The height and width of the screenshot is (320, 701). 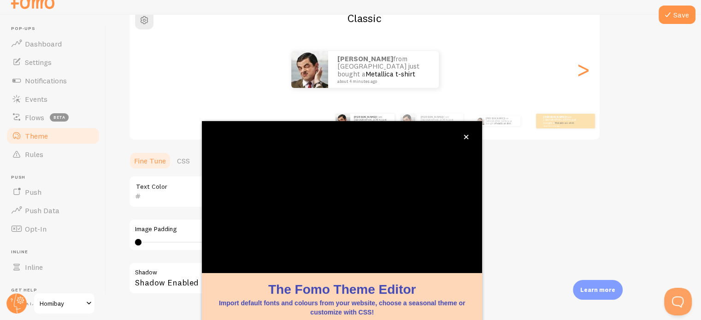 I want to click on a: Homibay, so click(x=64, y=304).